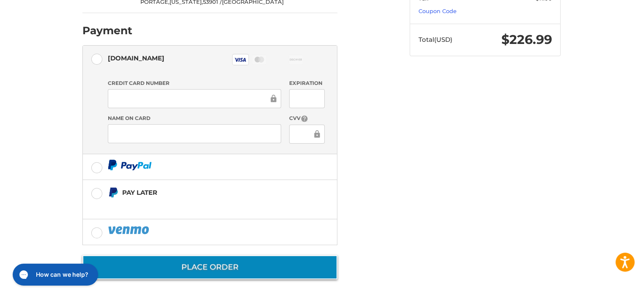  What do you see at coordinates (210, 267) in the screenshot?
I see `button: Place Order` at bounding box center [210, 267].